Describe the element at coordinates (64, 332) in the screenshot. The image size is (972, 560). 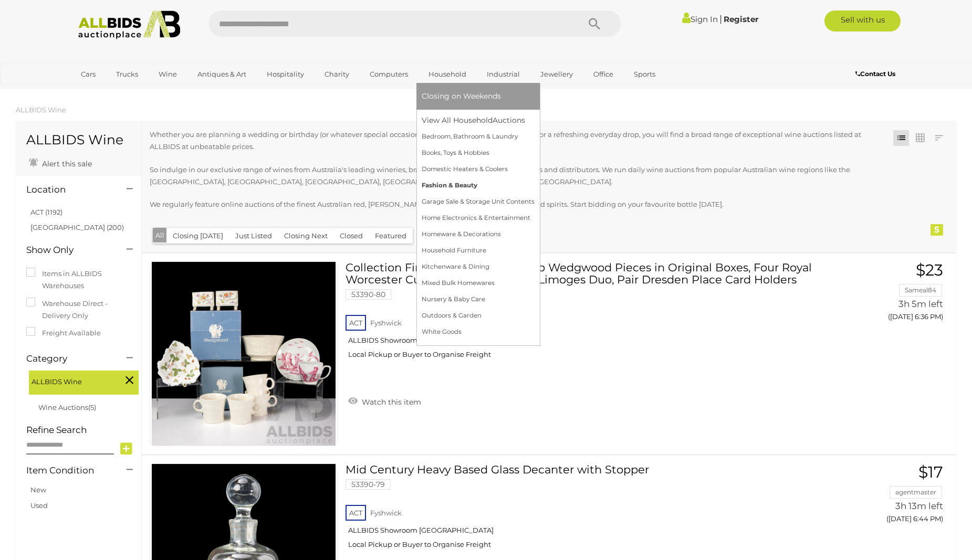
I see `label: Freight Available` at that location.